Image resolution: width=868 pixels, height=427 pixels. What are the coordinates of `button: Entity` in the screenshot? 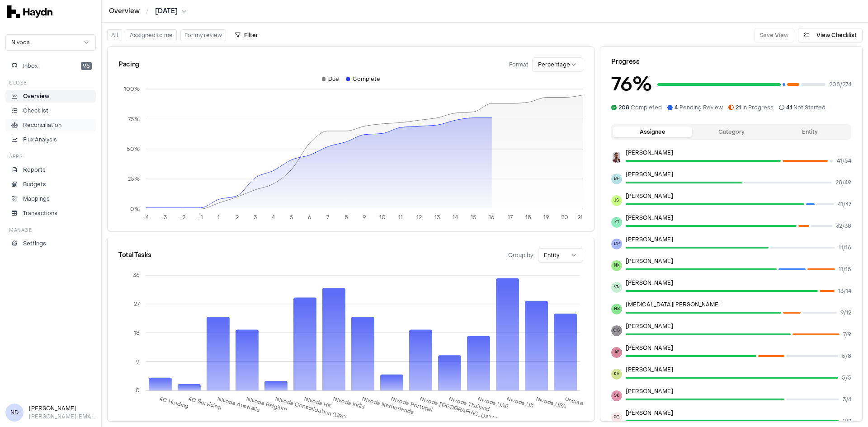 It's located at (810, 132).